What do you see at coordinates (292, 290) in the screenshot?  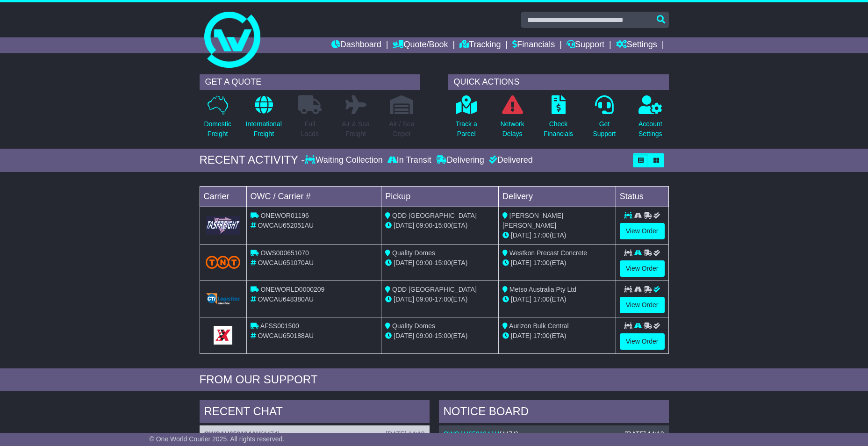 I see `span: ONEWORLD0000209` at bounding box center [292, 290].